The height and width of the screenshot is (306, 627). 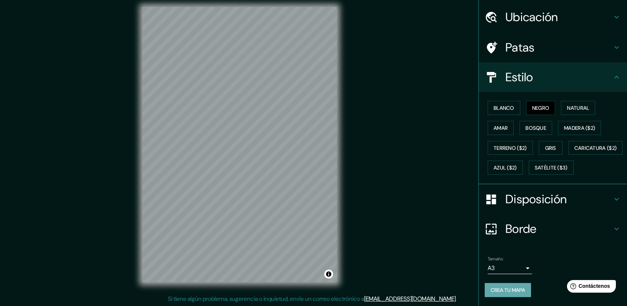 What do you see at coordinates (595, 148) in the screenshot?
I see `button: Caricatura ($2)` at bounding box center [595, 148].